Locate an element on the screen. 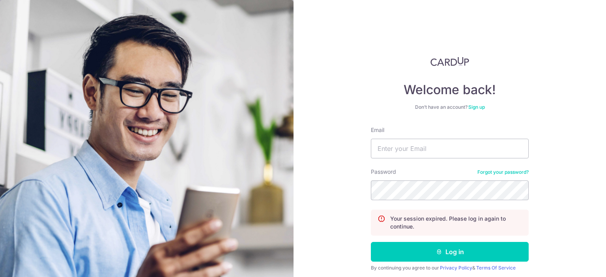  label: Email is located at coordinates (377, 130).